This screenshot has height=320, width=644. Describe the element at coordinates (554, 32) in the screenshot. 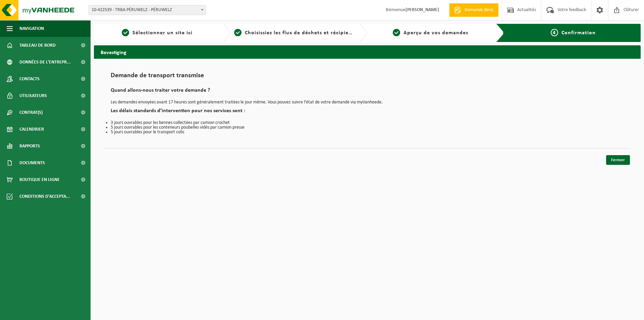

I see `span: 4` at that location.